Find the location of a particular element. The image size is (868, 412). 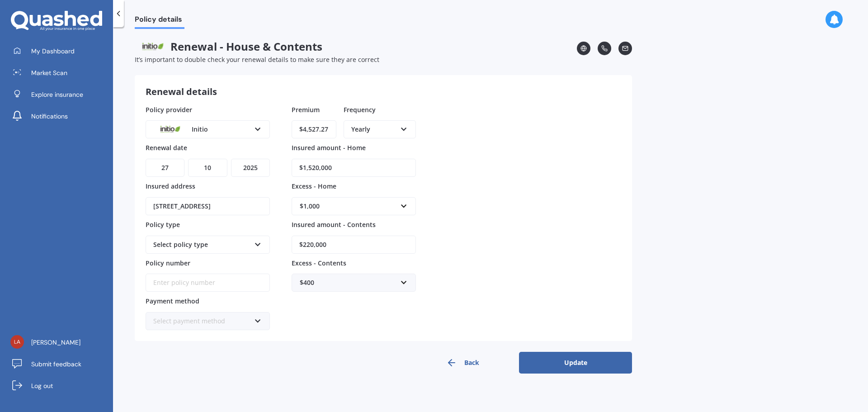

span: Insured amount - Contents is located at coordinates (334, 224).